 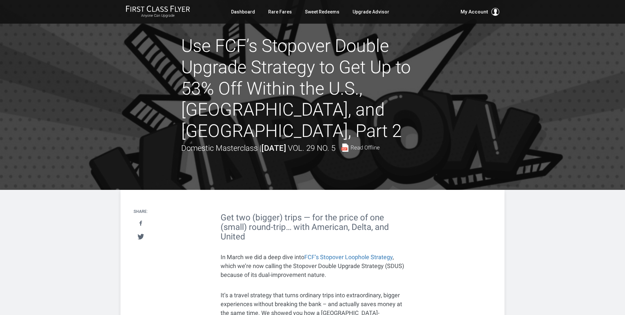 What do you see at coordinates (280, 148) in the screenshot?
I see `div: Domestic Masterclass |` at bounding box center [280, 148].